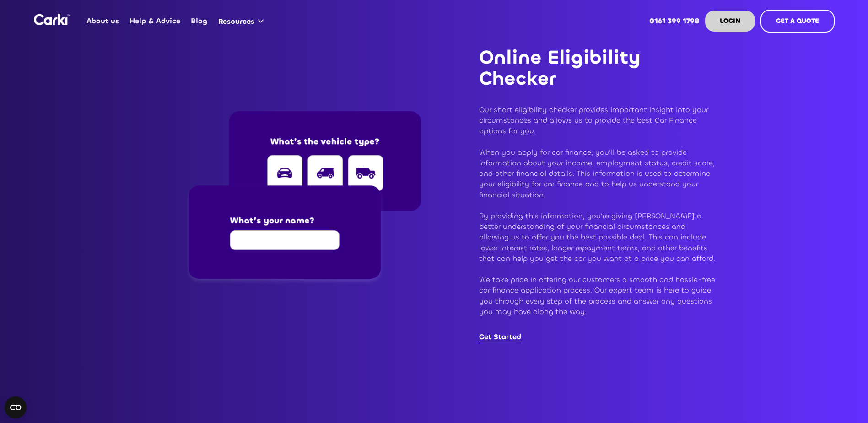  I want to click on a: GET A QUOTE, so click(797, 21).